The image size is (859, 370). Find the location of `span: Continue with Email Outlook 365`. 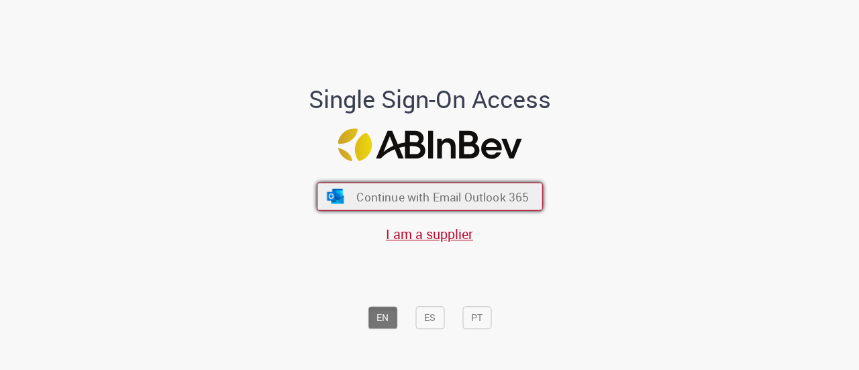

span: Continue with Email Outlook 365 is located at coordinates (442, 196).